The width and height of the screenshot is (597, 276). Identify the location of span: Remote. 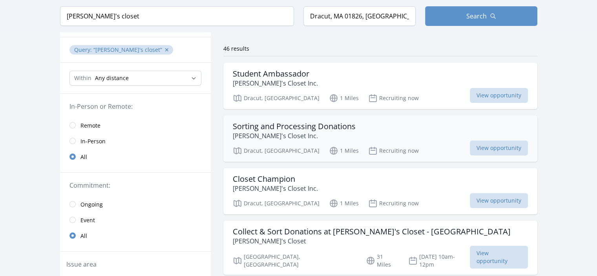
(90, 126).